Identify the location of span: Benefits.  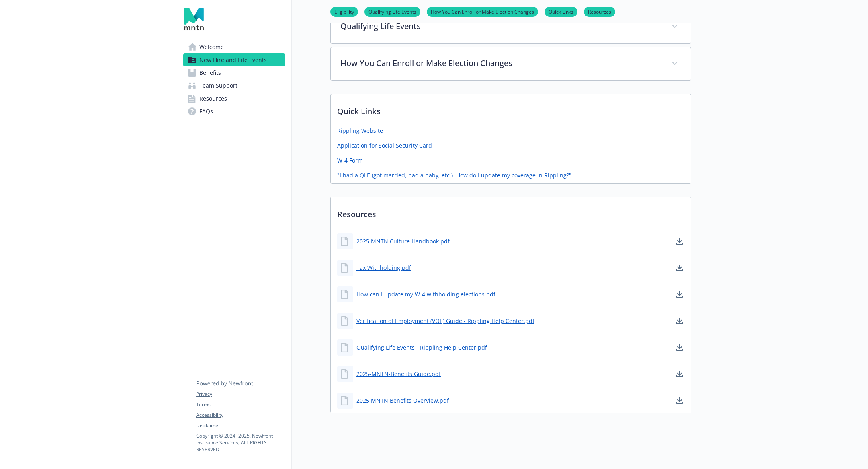
(210, 73).